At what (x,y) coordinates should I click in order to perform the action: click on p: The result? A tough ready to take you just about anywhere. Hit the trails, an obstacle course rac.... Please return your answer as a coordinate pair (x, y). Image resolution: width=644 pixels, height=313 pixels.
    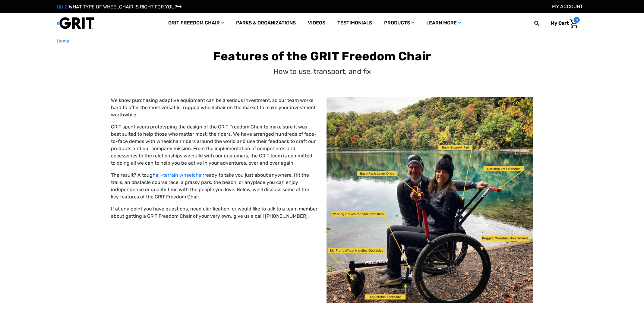
    Looking at the image, I should click on (214, 186).